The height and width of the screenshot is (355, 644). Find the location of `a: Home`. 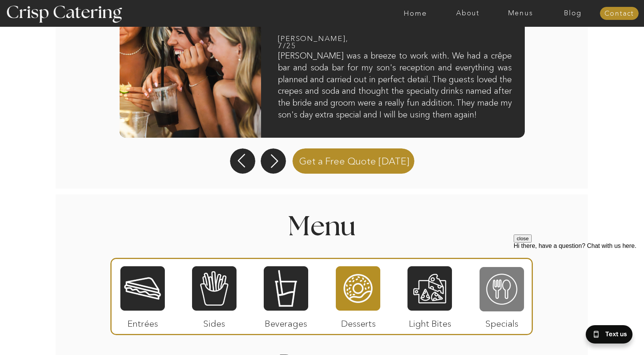

a: Home is located at coordinates (415, 14).